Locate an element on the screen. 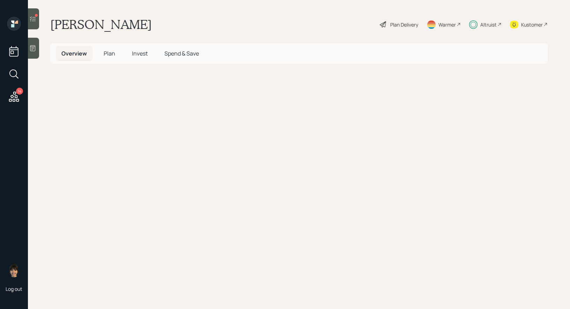  div: Warmer is located at coordinates (447, 24).